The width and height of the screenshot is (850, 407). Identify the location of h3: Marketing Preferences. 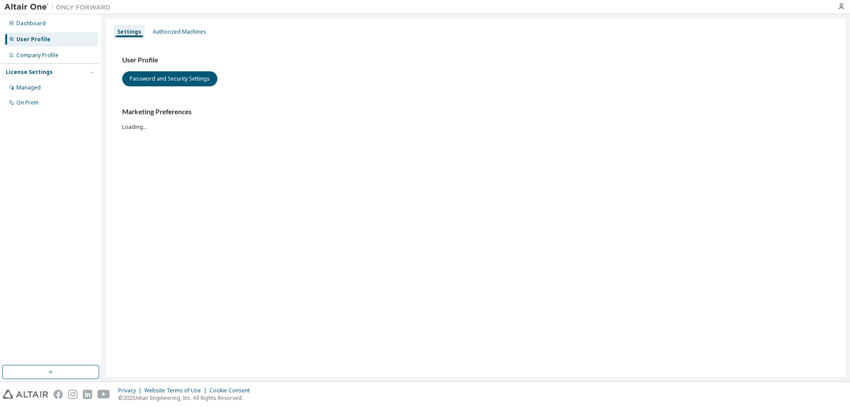
(476, 112).